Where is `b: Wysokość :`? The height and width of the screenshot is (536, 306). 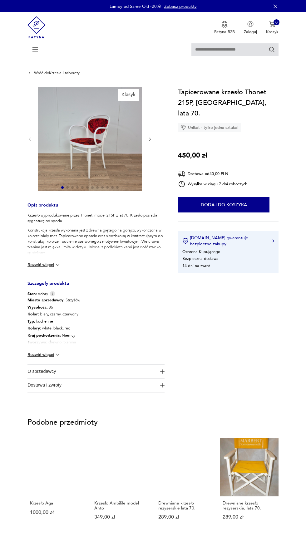
b: Wysokość : is located at coordinates (37, 308).